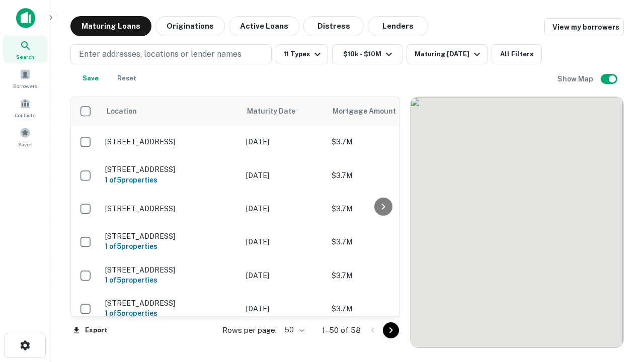 This screenshot has width=644, height=362. I want to click on button: Reset, so click(127, 79).